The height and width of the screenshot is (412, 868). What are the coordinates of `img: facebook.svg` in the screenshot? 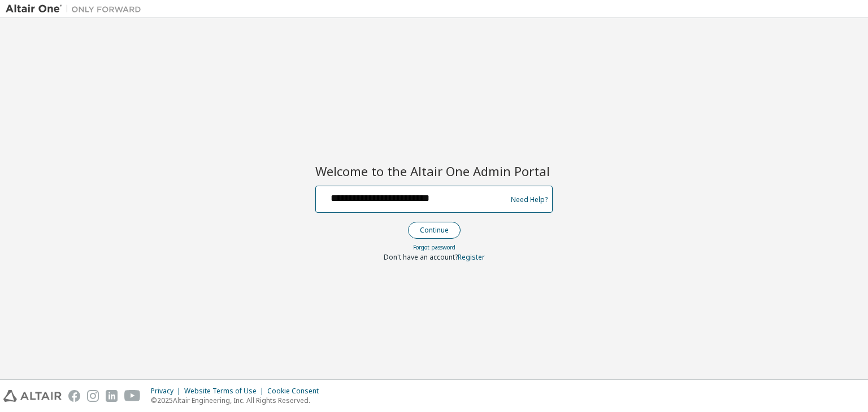 It's located at (74, 396).